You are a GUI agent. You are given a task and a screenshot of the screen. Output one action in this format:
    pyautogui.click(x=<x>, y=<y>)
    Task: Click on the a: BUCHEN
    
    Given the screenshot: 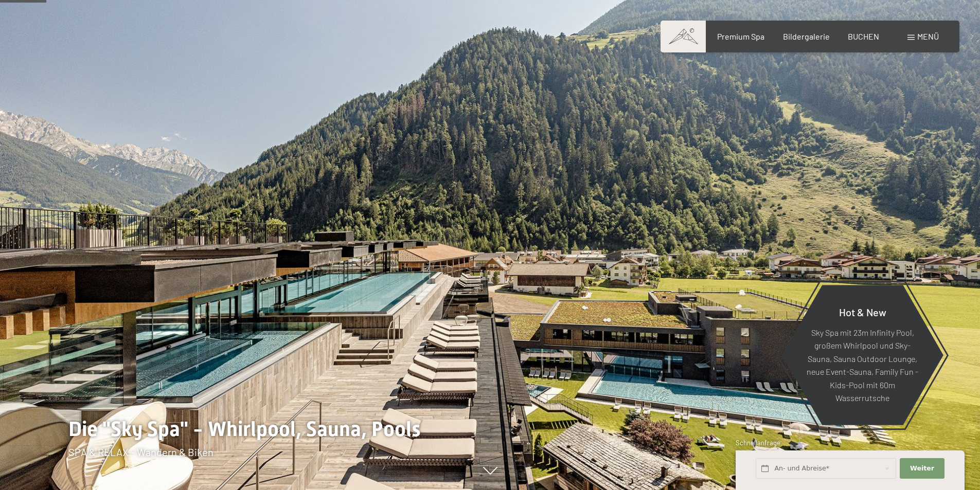 What is the action you would take?
    pyautogui.click(x=864, y=36)
    